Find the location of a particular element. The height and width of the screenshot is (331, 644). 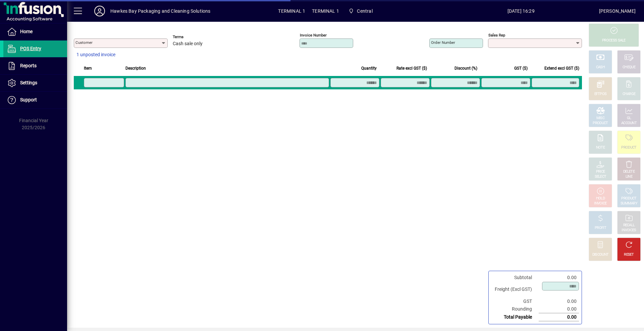

div: EFTPOS is located at coordinates (600, 94).